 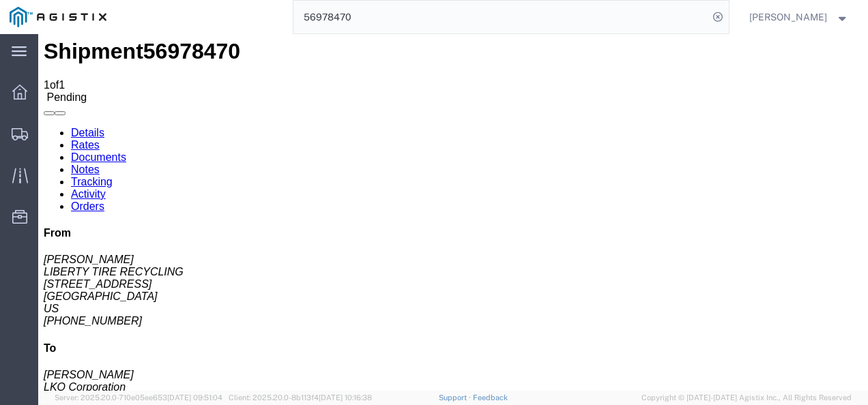 I want to click on span: Nathan Seeley, so click(x=788, y=17).